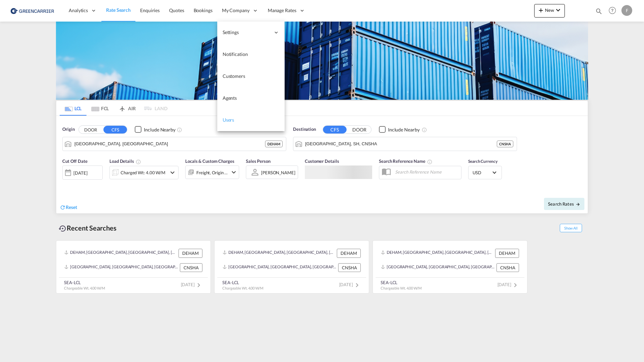 This screenshot has width=644, height=362. Describe the element at coordinates (125, 161) in the screenshot. I see `span: Load Details` at that location.